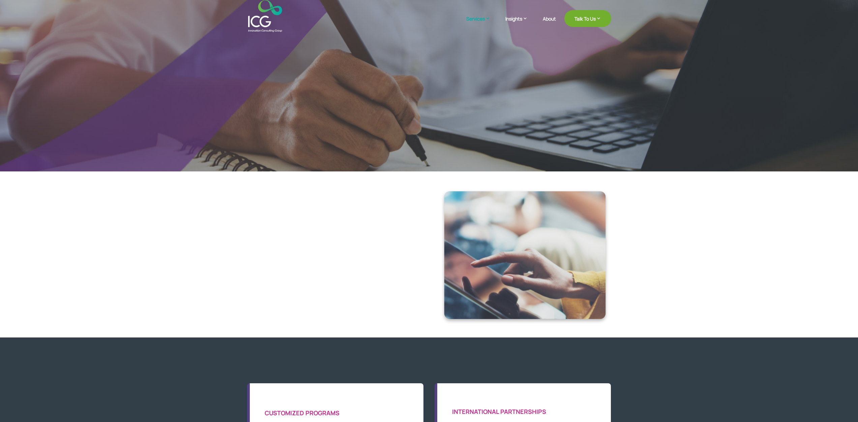 The width and height of the screenshot is (858, 422). Describe the element at coordinates (499, 412) in the screenshot. I see `span: INTERNATIONAL PARTNERSHIPS` at that location.